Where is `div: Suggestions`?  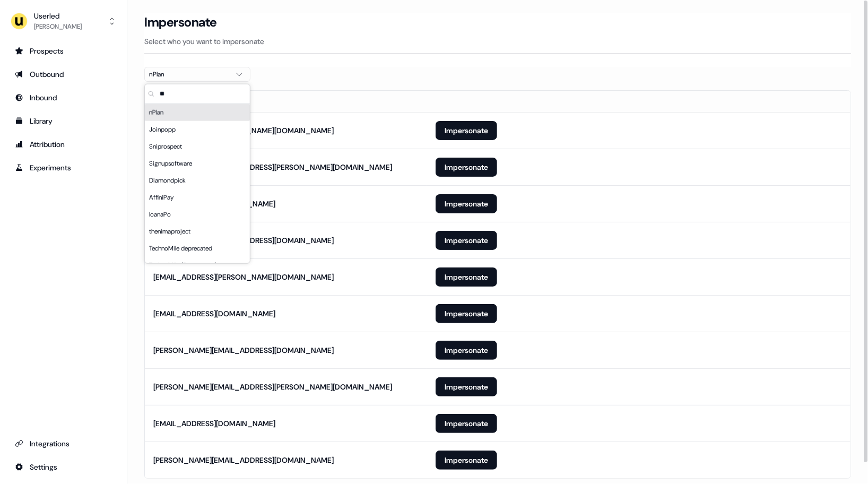 div: Suggestions is located at coordinates (197, 184).